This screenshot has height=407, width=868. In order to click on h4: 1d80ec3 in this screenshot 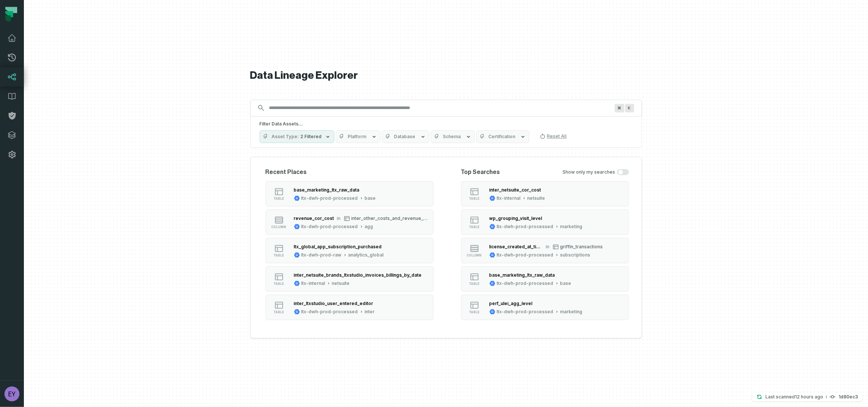, I will do `click(848, 397)`.